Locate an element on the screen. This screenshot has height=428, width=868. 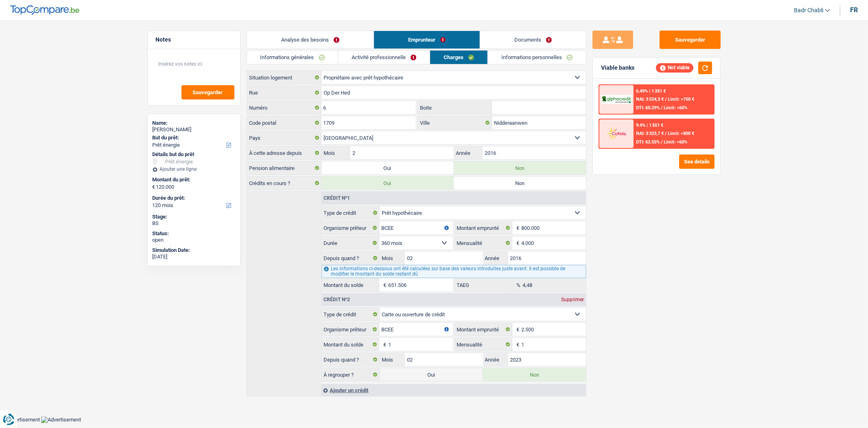
label: Ville is located at coordinates (455, 123).